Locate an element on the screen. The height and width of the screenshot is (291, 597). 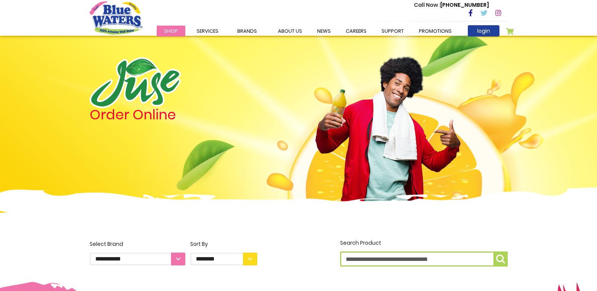
img: logo is located at coordinates (135, 82).